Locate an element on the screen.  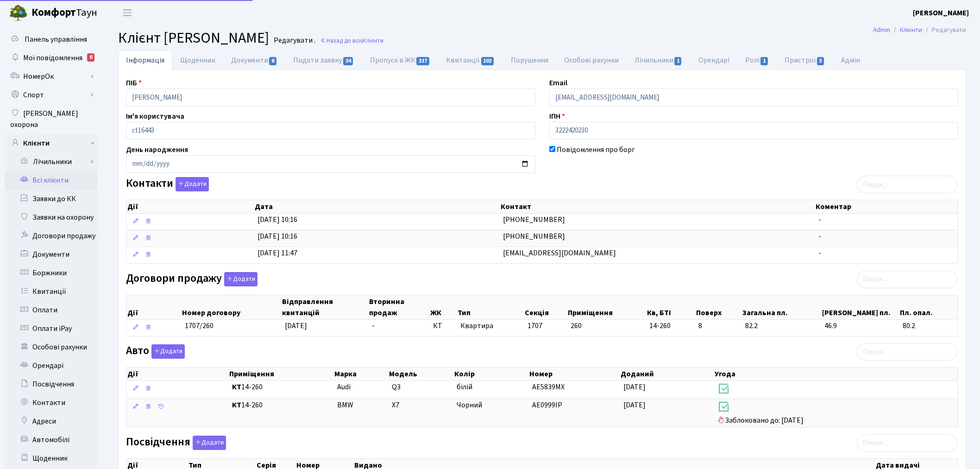
span: 8 is located at coordinates (718, 326).